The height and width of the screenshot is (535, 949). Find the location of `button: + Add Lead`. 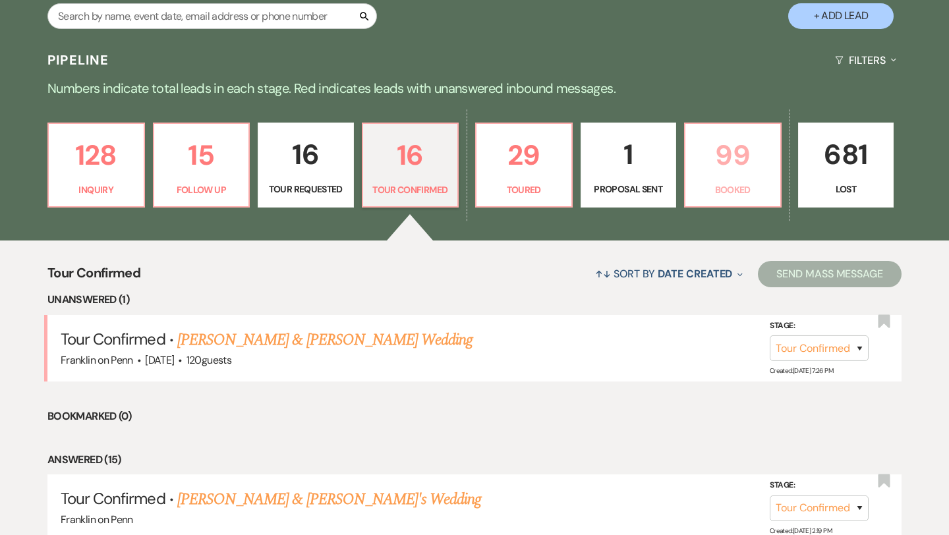

button: + Add Lead is located at coordinates (841, 16).